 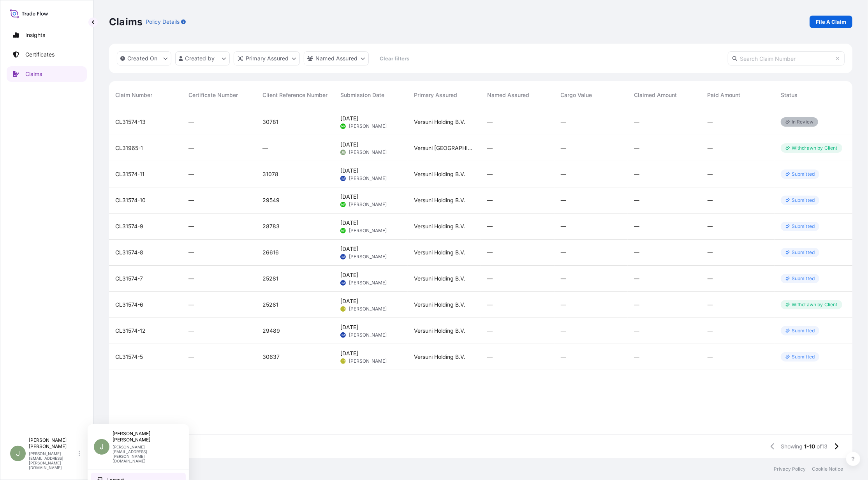 I want to click on p: Insights, so click(x=35, y=35).